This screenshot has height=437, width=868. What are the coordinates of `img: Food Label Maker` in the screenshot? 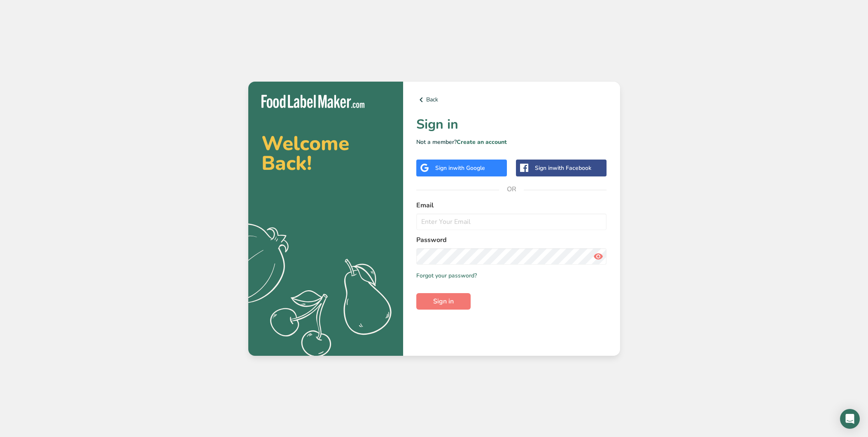 It's located at (313, 101).